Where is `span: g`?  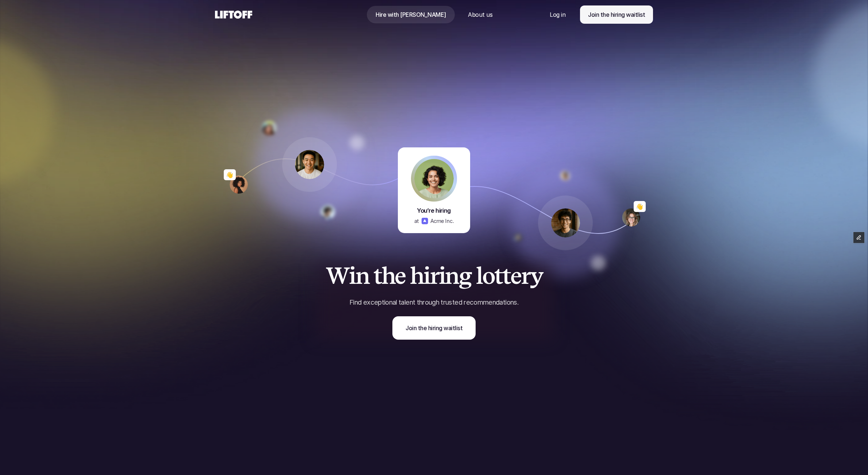
span: g is located at coordinates (465, 276).